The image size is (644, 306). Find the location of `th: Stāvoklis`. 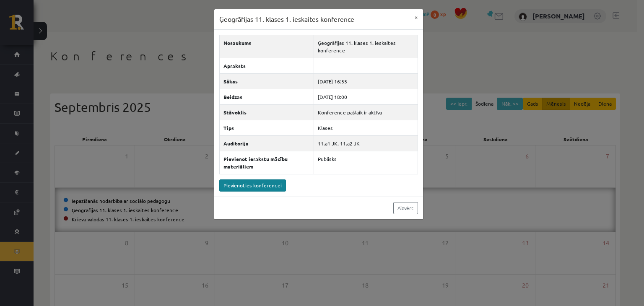

th: Stāvoklis is located at coordinates (266, 112).